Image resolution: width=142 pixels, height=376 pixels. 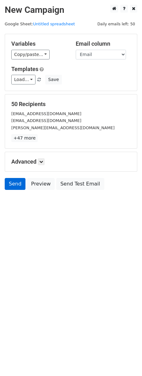 I want to click on a: Untitled spreadsheet, so click(x=54, y=24).